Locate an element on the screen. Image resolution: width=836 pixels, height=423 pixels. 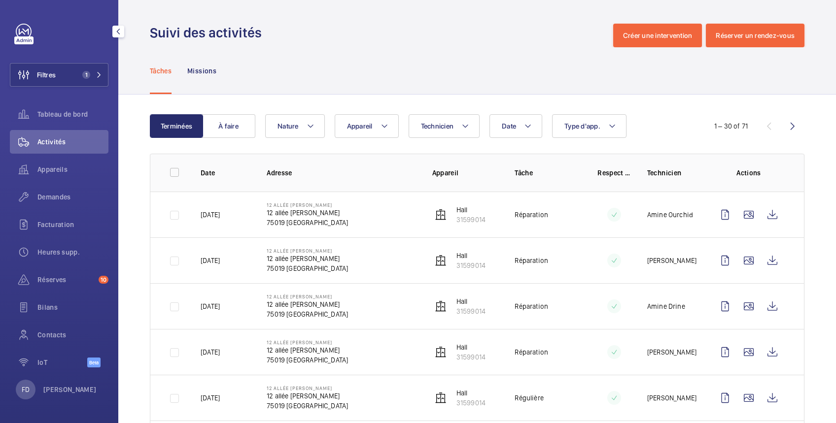
p: Technicien is located at coordinates (672, 173).